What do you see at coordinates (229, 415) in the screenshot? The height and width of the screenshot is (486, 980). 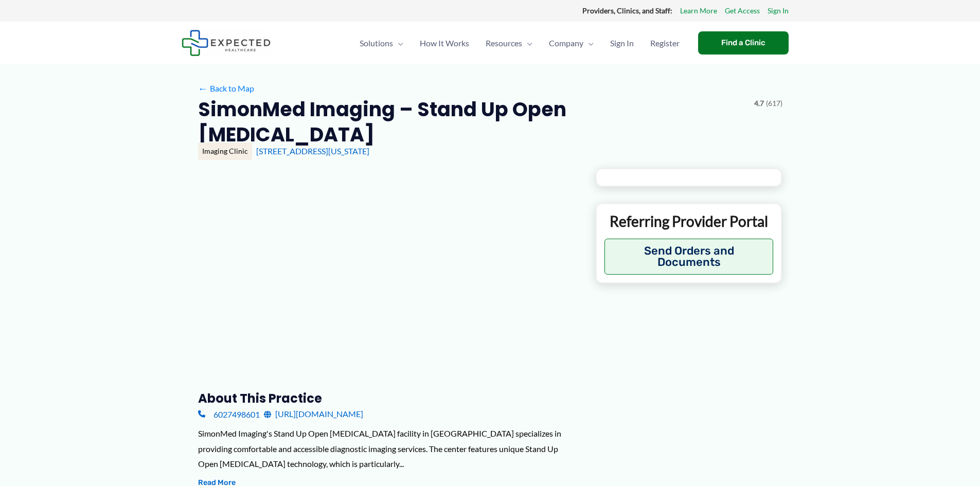 I see `a: 6027498601` at bounding box center [229, 415].